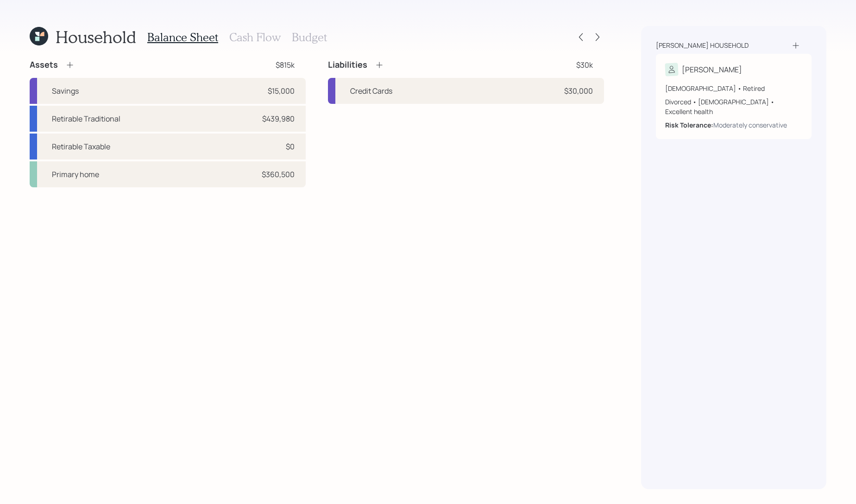  I want to click on div: $30k, so click(585, 65).